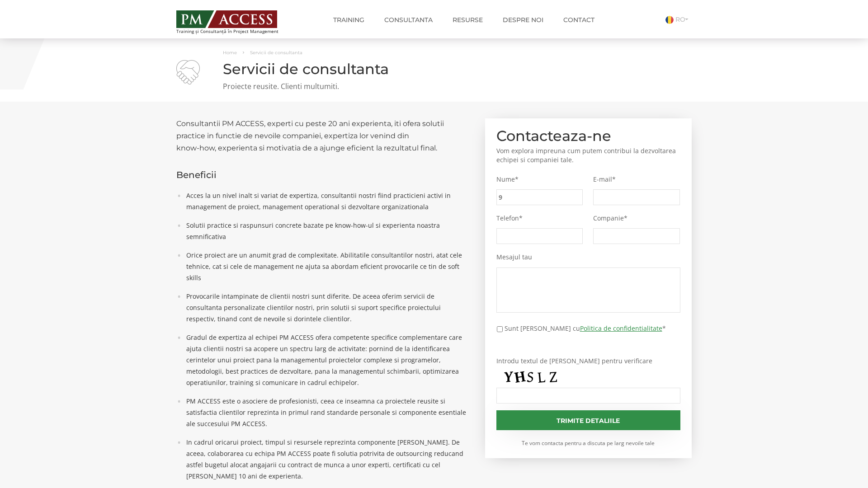 This screenshot has width=868, height=488. I want to click on a: Resurse, so click(467, 20).